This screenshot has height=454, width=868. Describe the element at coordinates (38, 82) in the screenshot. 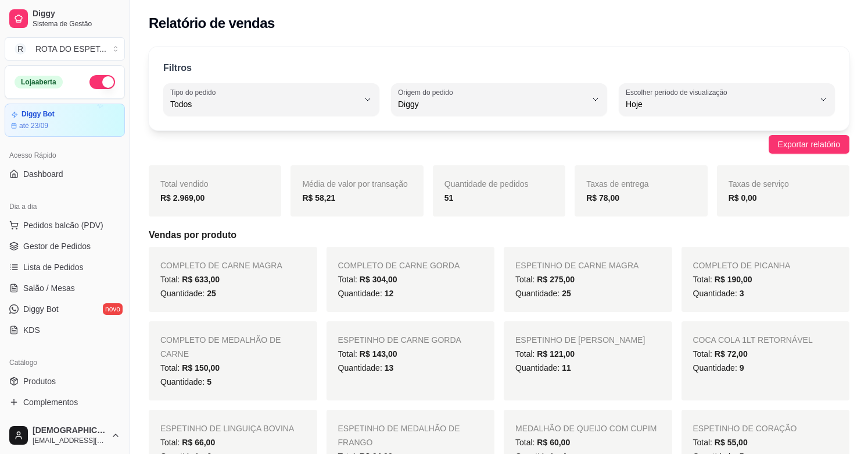

I see `div: Loja aberta` at that location.